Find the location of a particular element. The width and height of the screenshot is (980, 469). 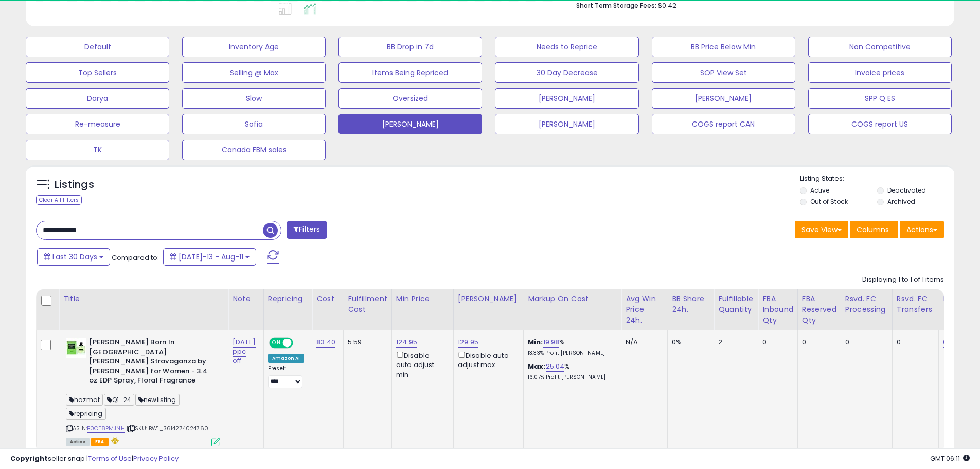

a: 0.00 is located at coordinates (951, 343).